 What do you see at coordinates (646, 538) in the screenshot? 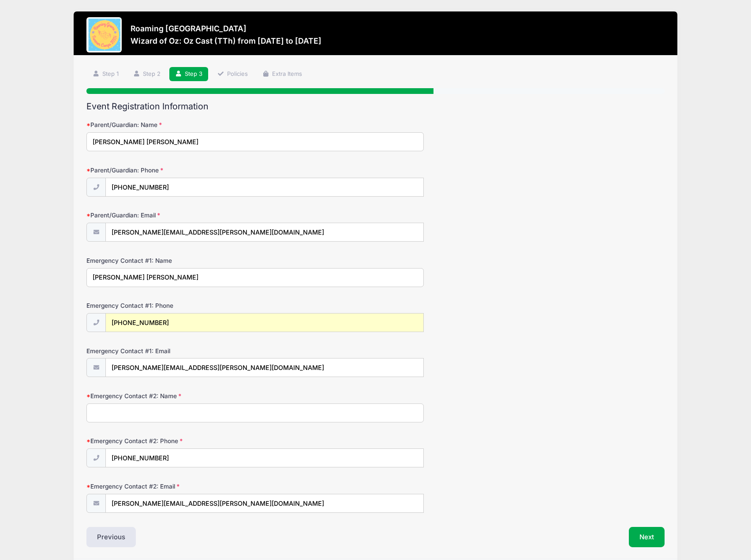
I see `button: Next` at bounding box center [646, 538].